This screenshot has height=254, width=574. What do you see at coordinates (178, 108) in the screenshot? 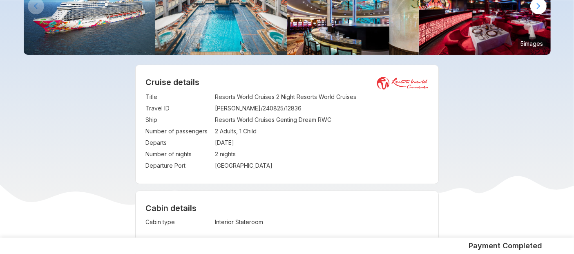
I see `td: Travel ID` at bounding box center [178, 108].